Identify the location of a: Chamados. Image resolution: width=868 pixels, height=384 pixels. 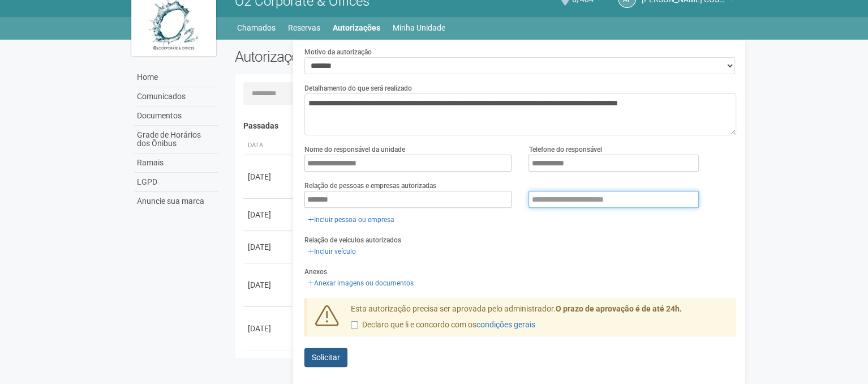
(256, 28).